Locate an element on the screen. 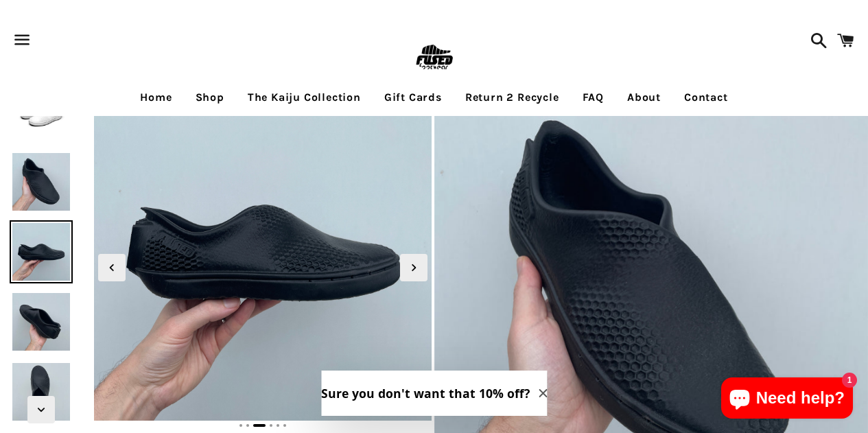  div: Previous slide is located at coordinates (112, 268).